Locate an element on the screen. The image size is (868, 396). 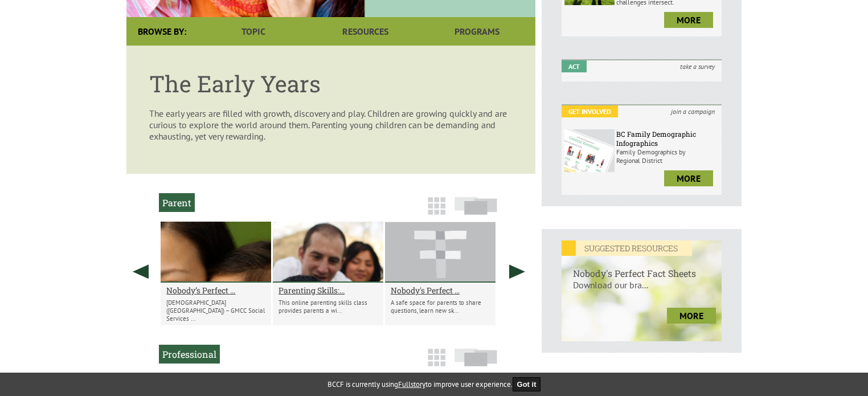
h2: Parenting Skills:... is located at coordinates (328, 290).